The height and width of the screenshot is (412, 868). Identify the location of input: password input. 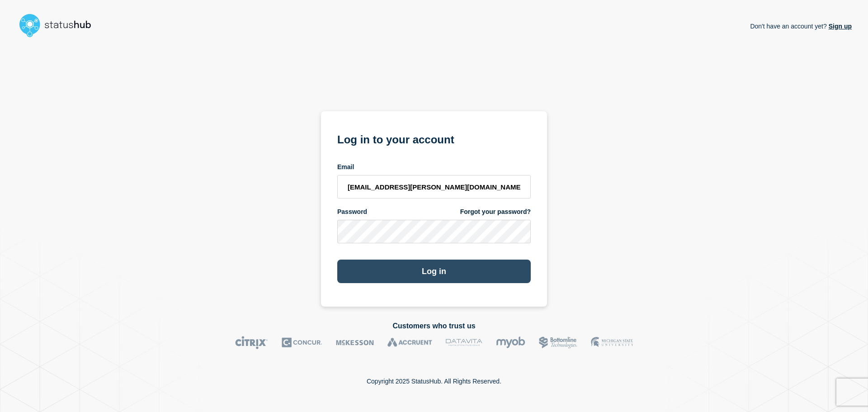
(434, 231).